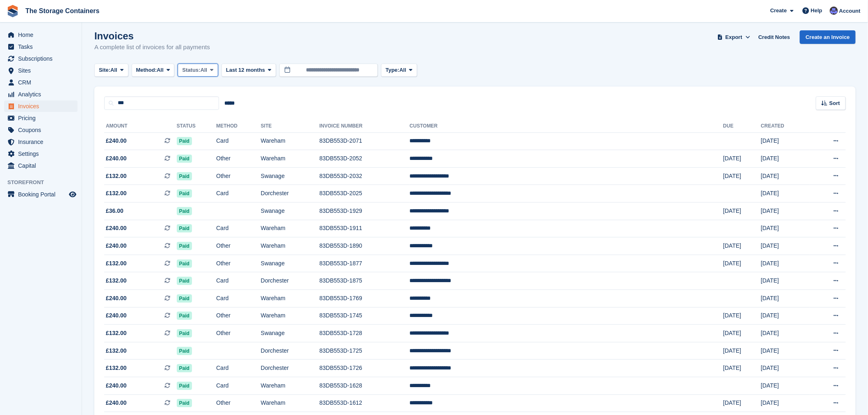  I want to click on span: Site:, so click(104, 70).